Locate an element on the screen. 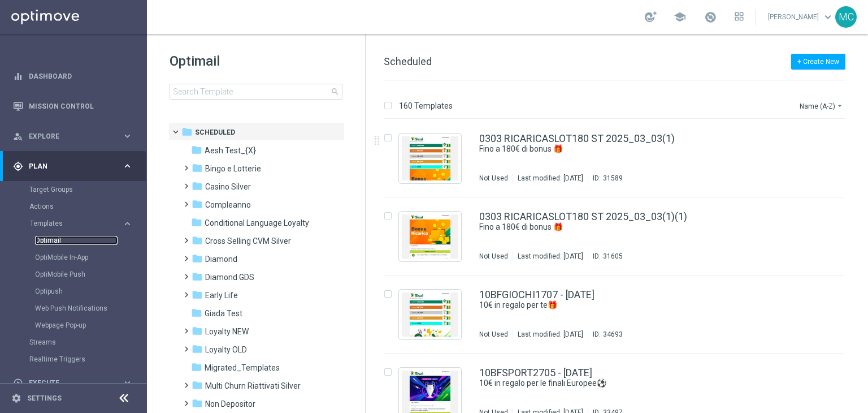  span: Multi Churn Riattivati Silver is located at coordinates (252, 385).